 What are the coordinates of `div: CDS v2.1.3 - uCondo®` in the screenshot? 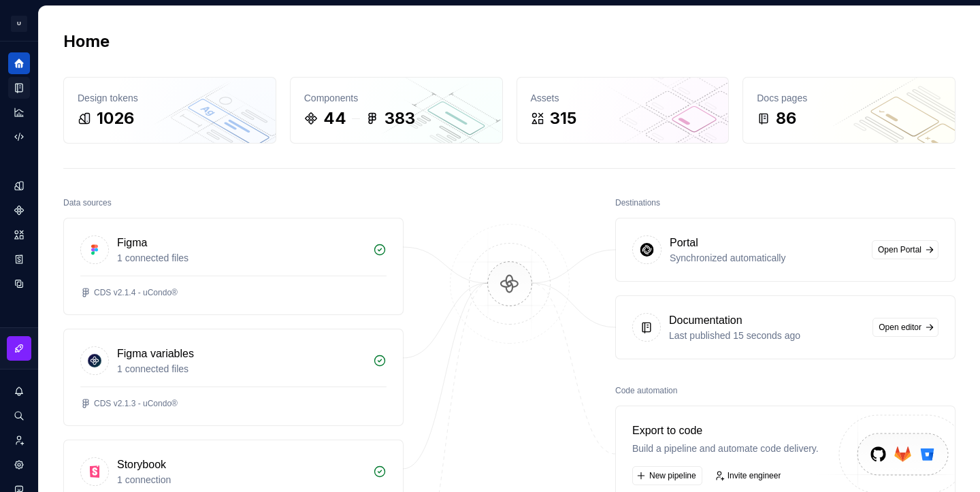 It's located at (136, 403).